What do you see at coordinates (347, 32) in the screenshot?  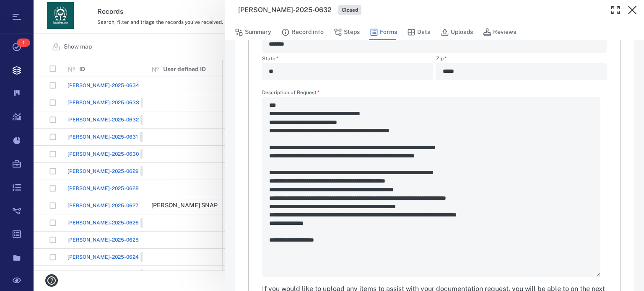 I see `button: Steps` at bounding box center [347, 32].